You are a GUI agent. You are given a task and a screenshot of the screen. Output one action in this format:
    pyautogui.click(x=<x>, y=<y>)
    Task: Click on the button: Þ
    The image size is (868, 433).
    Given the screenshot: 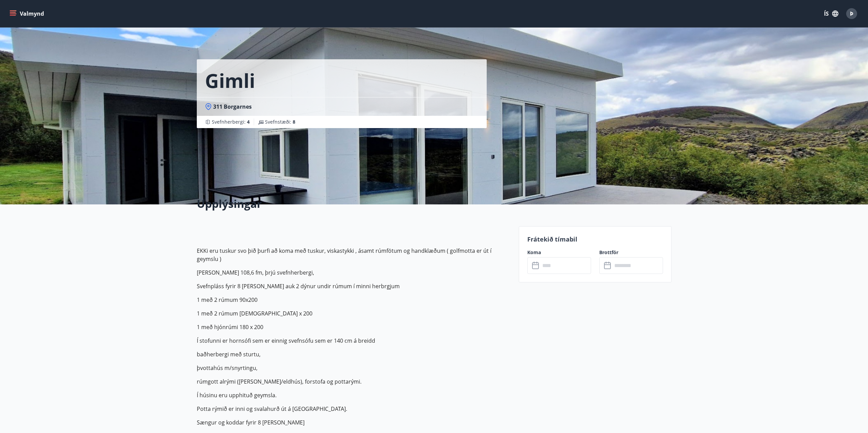 What is the action you would take?
    pyautogui.click(x=851, y=14)
    